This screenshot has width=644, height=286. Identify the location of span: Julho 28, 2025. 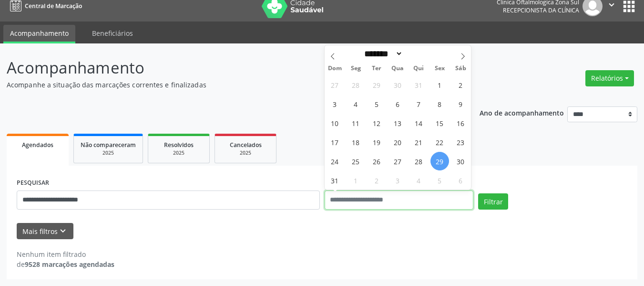
(355, 85).